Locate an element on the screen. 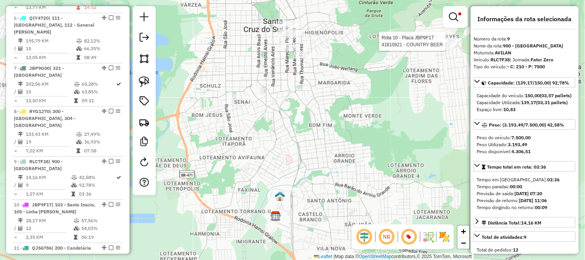 The height and width of the screenshot is (260, 585). div: Total de pedidos: is located at coordinates (525, 250).